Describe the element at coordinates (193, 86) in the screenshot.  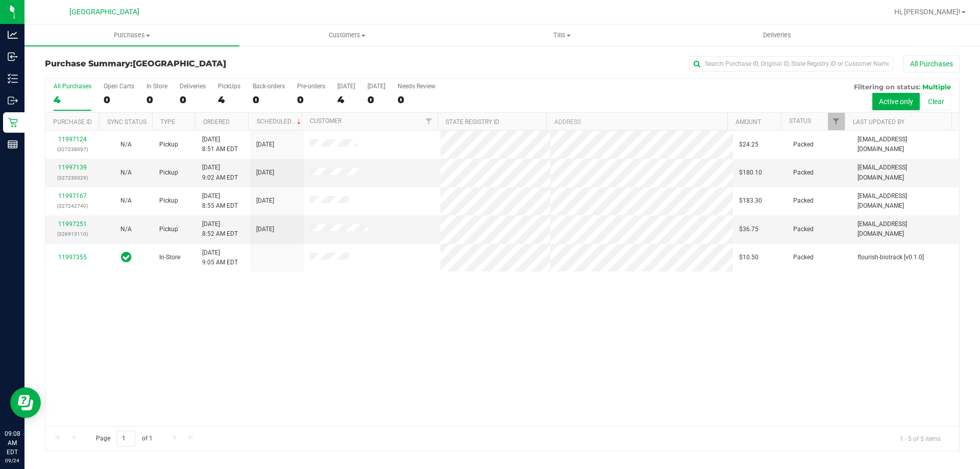
I see `div: Deliveries` at that location.